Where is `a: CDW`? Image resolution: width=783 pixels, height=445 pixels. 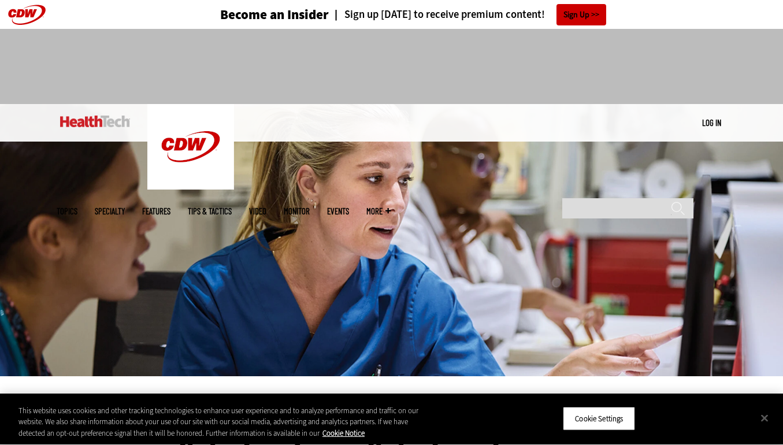 a: CDW is located at coordinates (191, 186).